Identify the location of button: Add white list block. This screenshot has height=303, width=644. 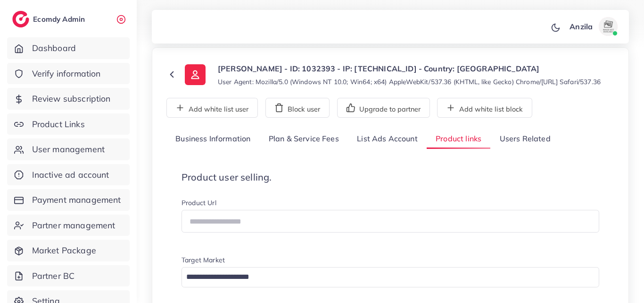
(485, 108).